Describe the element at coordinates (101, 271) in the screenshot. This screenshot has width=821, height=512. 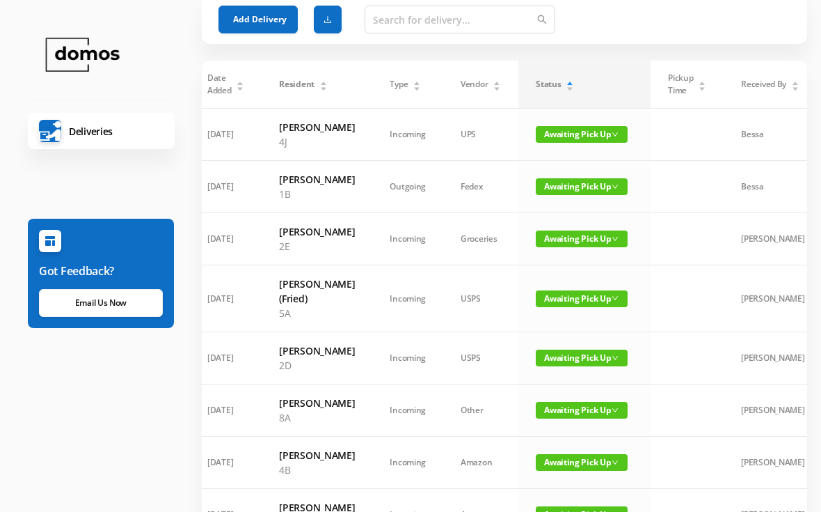
I see `h6: Got Feedback?` at that location.